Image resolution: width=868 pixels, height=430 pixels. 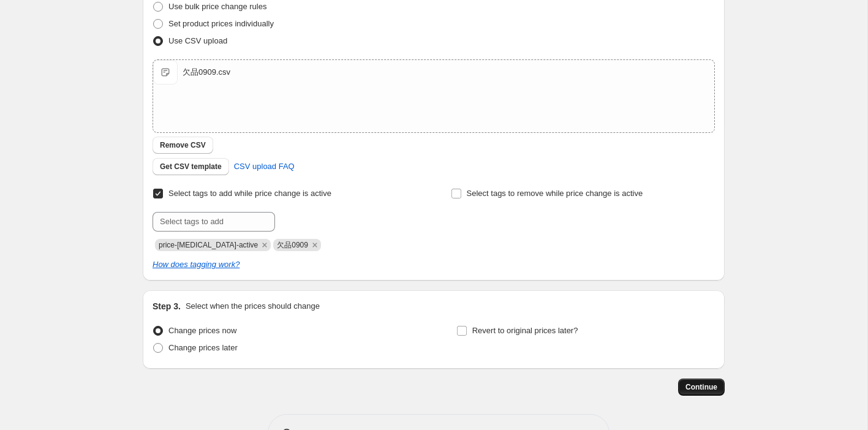 What do you see at coordinates (315, 245) in the screenshot?
I see `button: Remove 欠品0909` at bounding box center [315, 245].